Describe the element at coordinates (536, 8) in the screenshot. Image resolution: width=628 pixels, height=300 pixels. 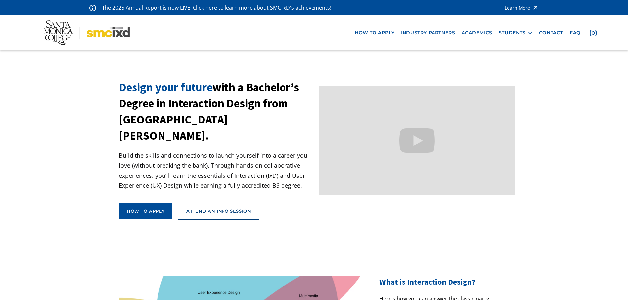
I see `img: icon - arrow - alert` at that location.